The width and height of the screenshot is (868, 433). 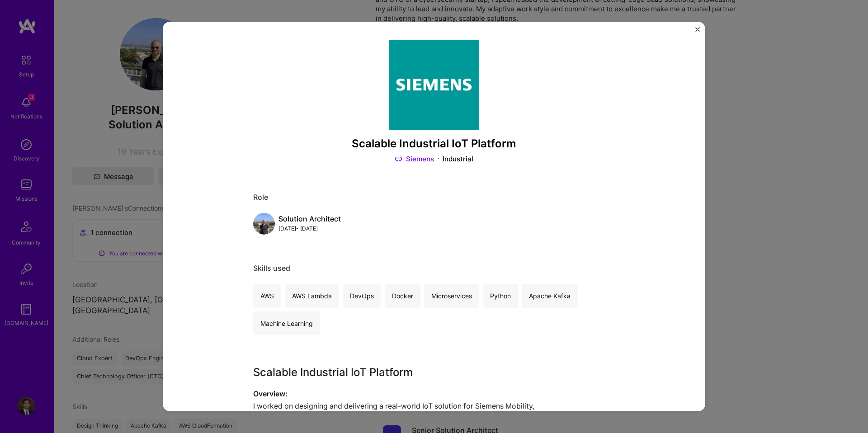 I want to click on div: Machine Learning, so click(x=287, y=323).